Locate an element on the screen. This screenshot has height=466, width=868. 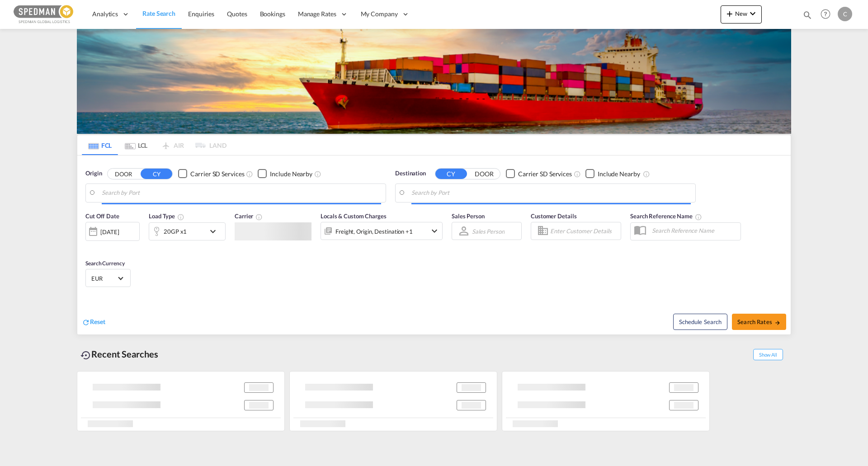
div: Recent Searches is located at coordinates (119, 354).